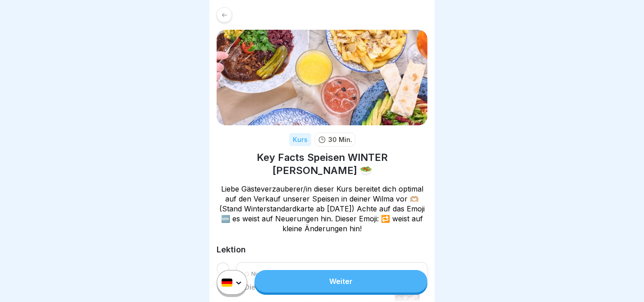 Image resolution: width=644 pixels, height=302 pixels. I want to click on h2: Lektion, so click(322, 250).